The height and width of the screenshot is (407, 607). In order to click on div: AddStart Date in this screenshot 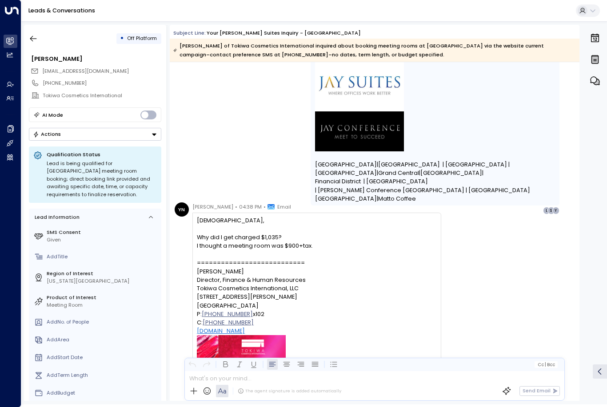, I will do `click(102, 357)`.